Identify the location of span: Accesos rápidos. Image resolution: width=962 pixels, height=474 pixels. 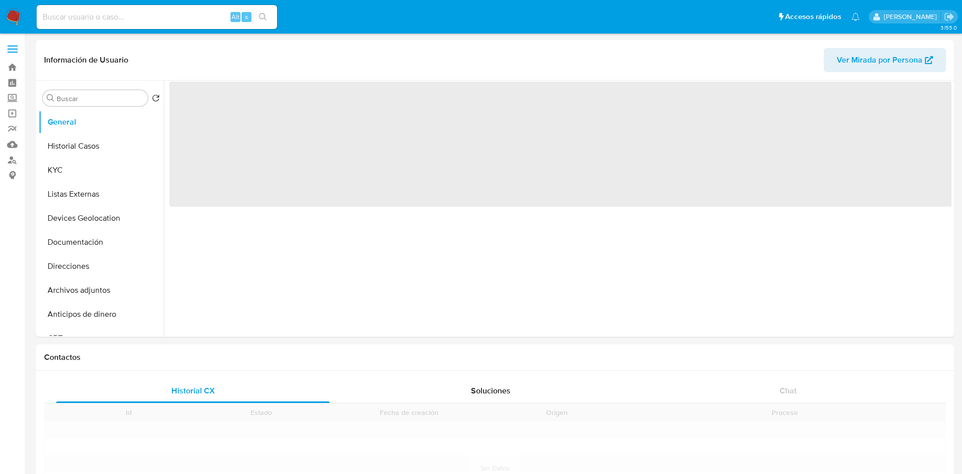
(813, 17).